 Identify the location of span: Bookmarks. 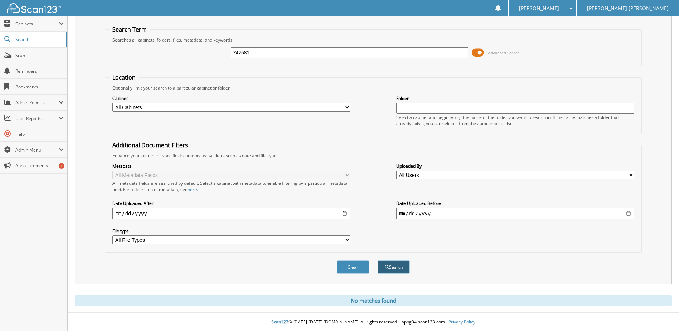
(39, 87).